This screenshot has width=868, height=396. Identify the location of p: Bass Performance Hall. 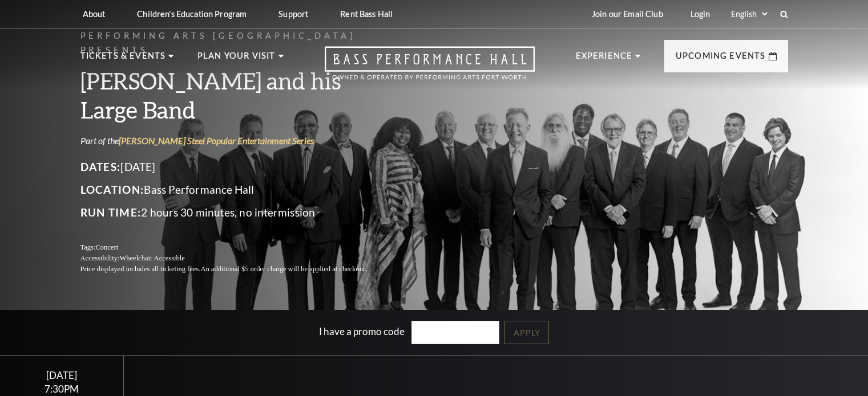
(238, 190).